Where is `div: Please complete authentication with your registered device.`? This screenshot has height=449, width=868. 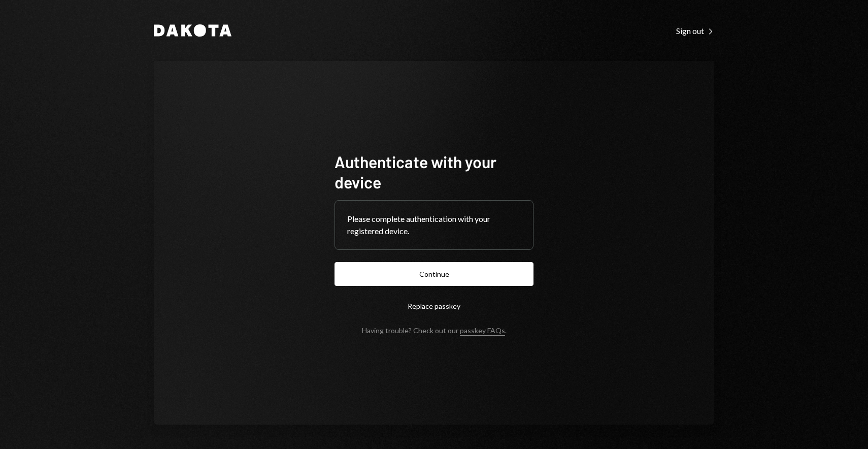
div: Please complete authentication with your registered device. is located at coordinates (434, 224).